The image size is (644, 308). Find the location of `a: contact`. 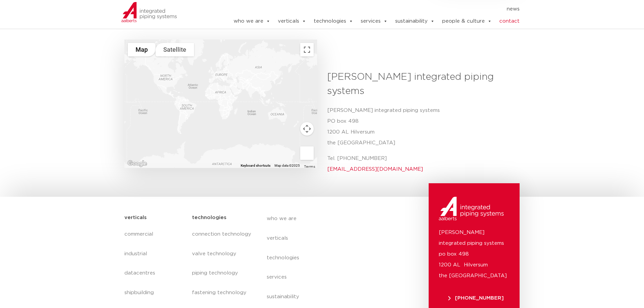

a: contact is located at coordinates (510, 22).